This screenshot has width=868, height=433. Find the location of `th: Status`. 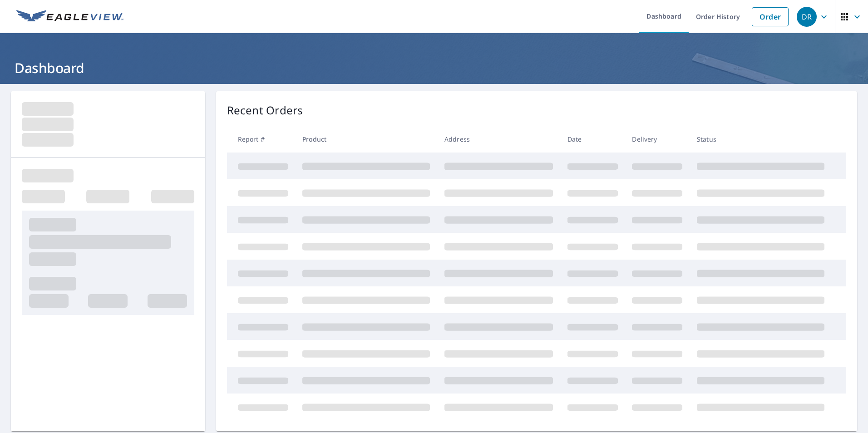

th: Status is located at coordinates (761, 139).